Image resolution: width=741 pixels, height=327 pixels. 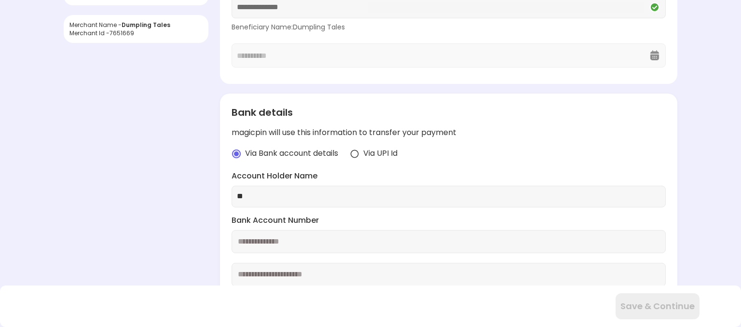 What do you see at coordinates (448, 112) in the screenshot?
I see `div: Bank details` at bounding box center [448, 112].